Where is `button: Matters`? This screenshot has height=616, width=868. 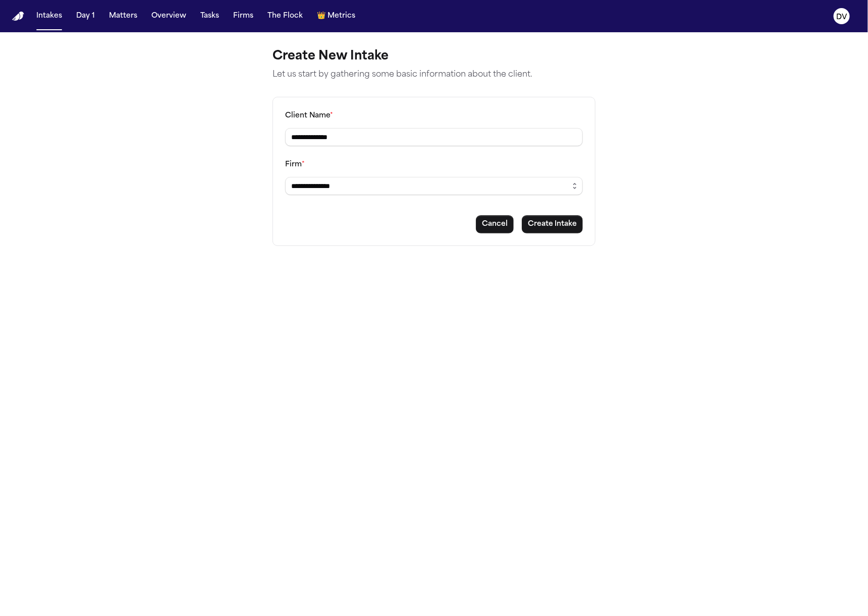 button: Matters is located at coordinates (123, 16).